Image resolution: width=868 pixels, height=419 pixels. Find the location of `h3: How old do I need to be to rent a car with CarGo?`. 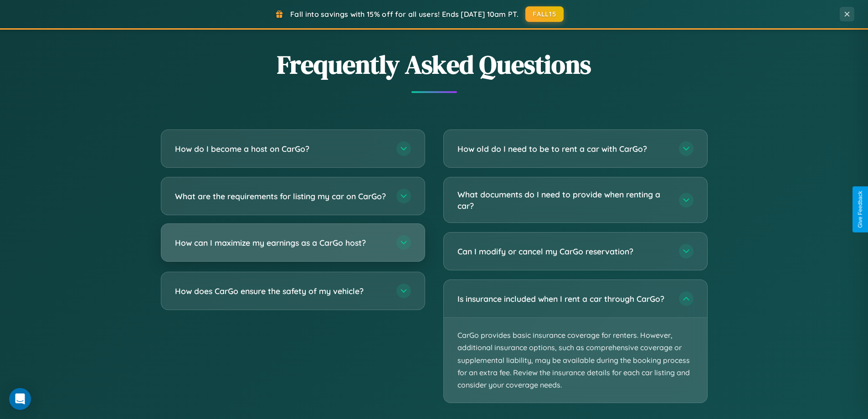

h3: How old do I need to be to rent a car with CarGo? is located at coordinates (564, 149).